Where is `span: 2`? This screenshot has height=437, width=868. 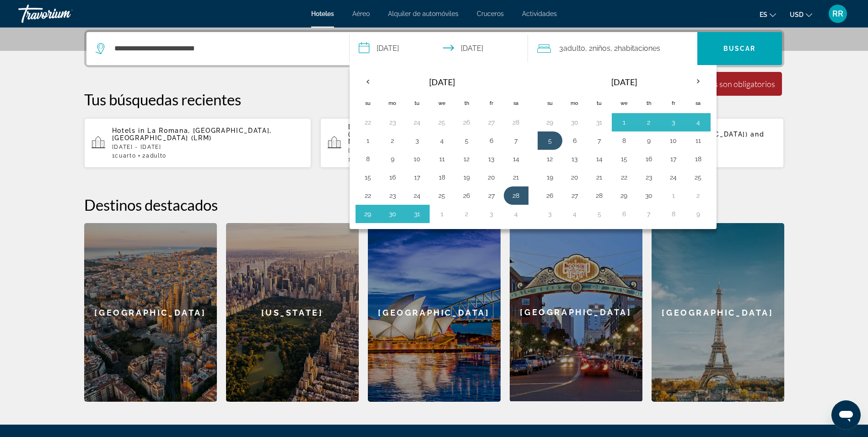 span: 2 is located at coordinates (154, 156).